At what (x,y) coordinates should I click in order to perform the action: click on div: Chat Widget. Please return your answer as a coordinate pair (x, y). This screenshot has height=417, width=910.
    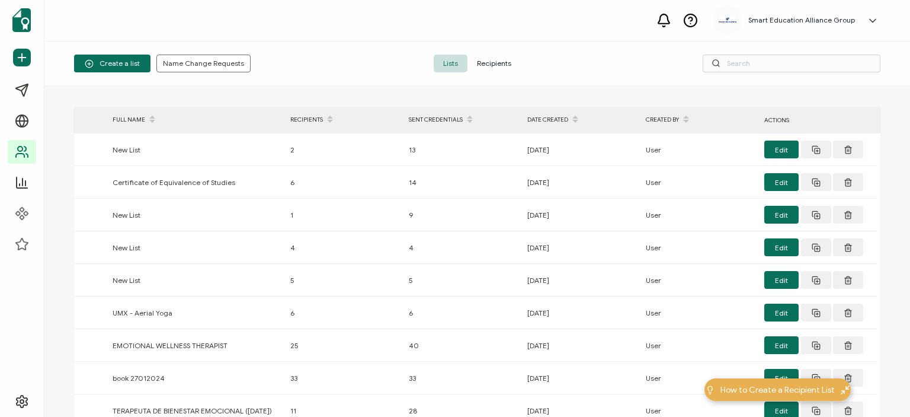
    Looking at the image, I should click on (880, 388).